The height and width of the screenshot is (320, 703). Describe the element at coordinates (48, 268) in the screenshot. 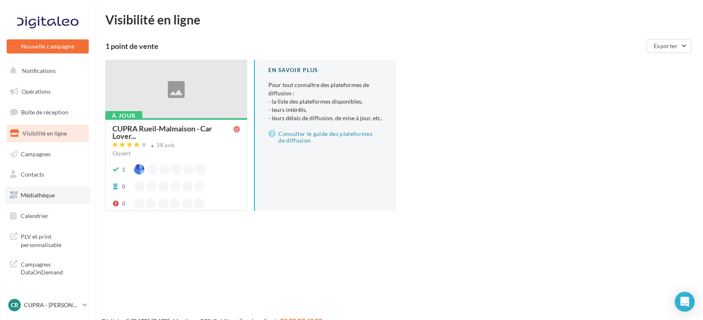

I see `a: Campagnes DataOnDemand` at that location.